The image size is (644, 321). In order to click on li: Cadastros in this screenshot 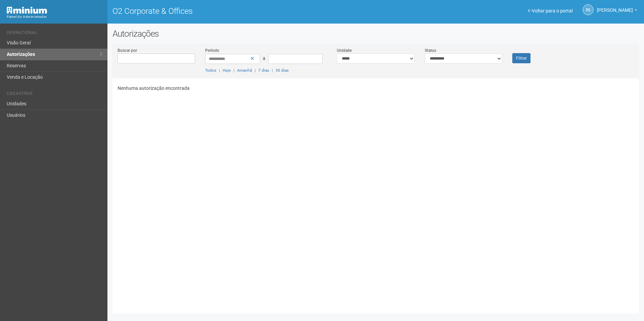, I will do `click(54, 95)`.